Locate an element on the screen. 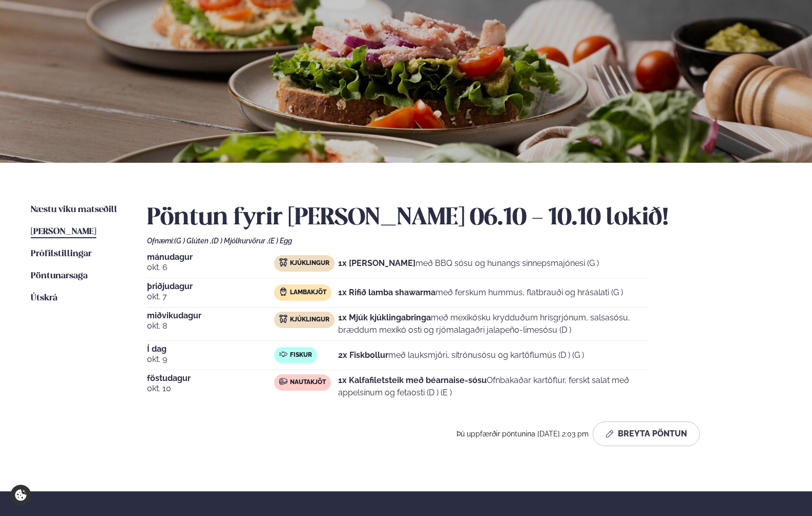 The height and width of the screenshot is (516, 812). span: mánudagur is located at coordinates (210, 258).